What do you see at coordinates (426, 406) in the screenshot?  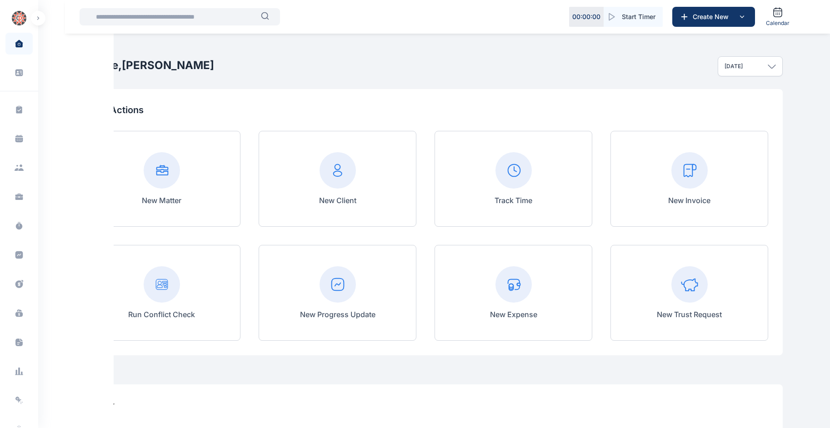 I see `div: History` at bounding box center [426, 406].